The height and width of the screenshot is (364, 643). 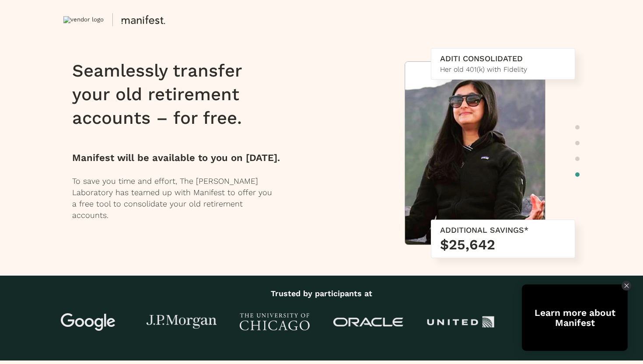 What do you see at coordinates (575, 318) in the screenshot?
I see `div: Learn more about Manifest` at bounding box center [575, 318].